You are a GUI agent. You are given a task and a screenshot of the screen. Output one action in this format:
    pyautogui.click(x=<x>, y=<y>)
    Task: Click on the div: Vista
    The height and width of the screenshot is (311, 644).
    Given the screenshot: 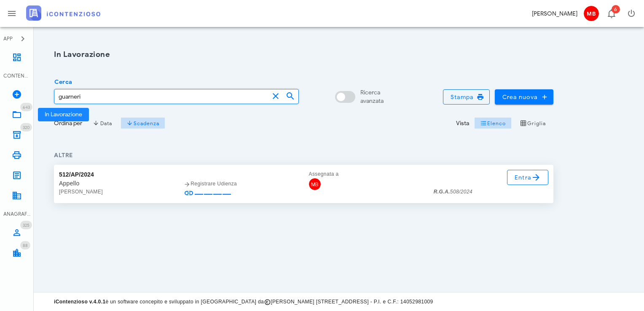 What is the action you would take?
    pyautogui.click(x=462, y=123)
    